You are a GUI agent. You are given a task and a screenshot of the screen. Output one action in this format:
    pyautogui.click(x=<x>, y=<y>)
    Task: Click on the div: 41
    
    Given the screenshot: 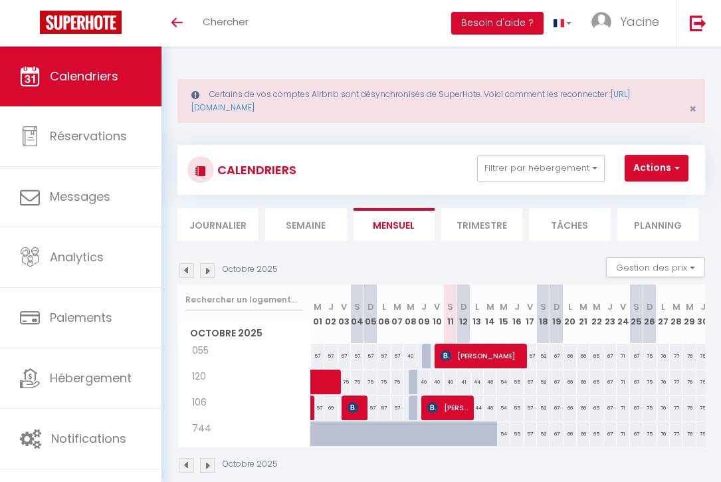 What is the action you would take?
    pyautogui.click(x=464, y=381)
    